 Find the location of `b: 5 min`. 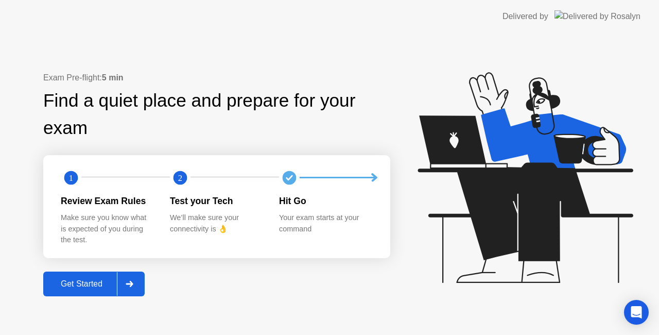

b: 5 min is located at coordinates (113, 77).